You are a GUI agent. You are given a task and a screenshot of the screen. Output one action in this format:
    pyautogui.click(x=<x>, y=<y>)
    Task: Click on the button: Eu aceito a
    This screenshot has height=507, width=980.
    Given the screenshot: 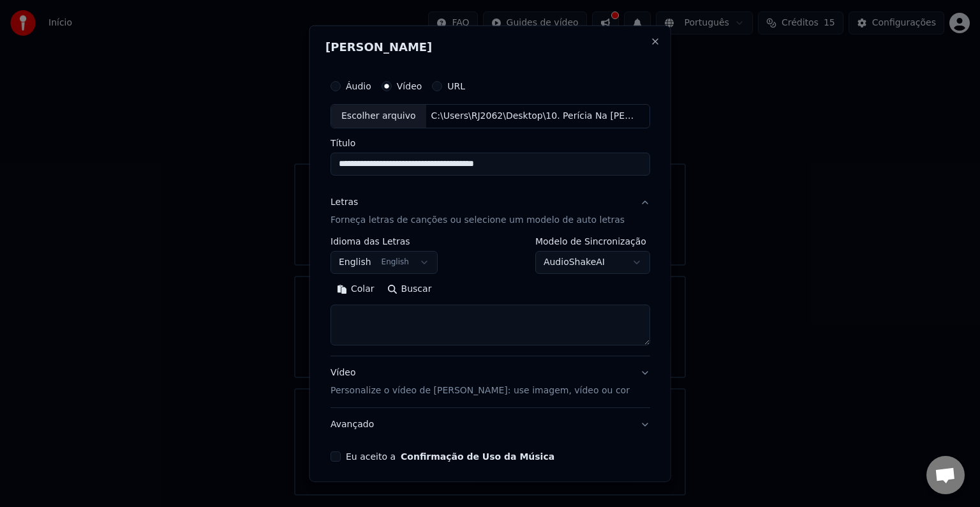 What is the action you would take?
    pyautogui.click(x=477, y=457)
    